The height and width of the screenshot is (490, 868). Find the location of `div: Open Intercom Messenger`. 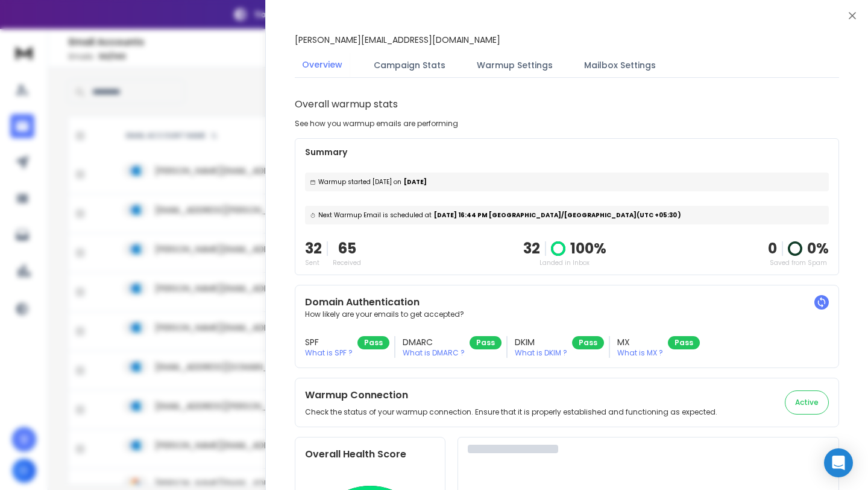

div: Open Intercom Messenger is located at coordinates (839, 463).